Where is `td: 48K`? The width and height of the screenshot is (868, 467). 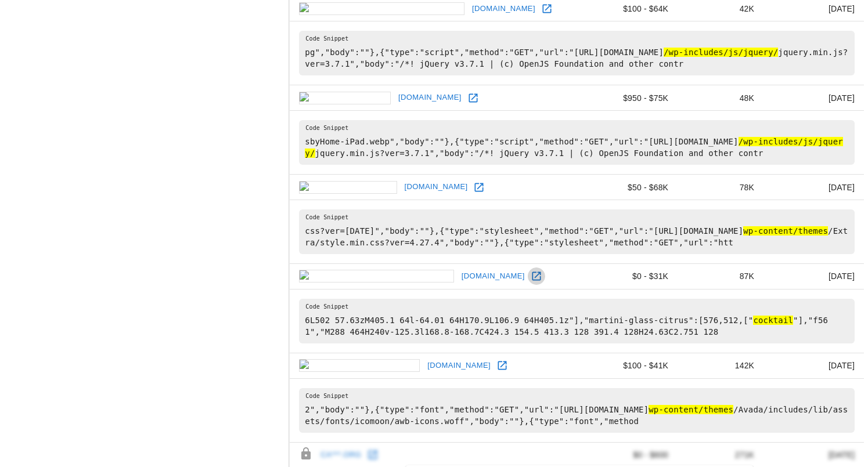
td: 48K is located at coordinates (720, 98).